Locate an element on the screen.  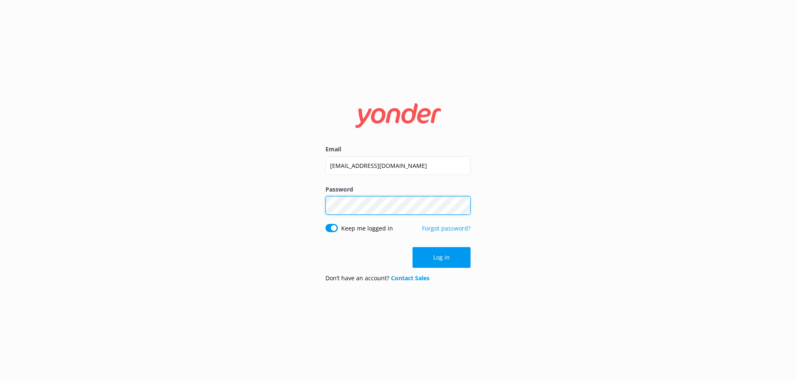
label: Email is located at coordinates (398, 149).